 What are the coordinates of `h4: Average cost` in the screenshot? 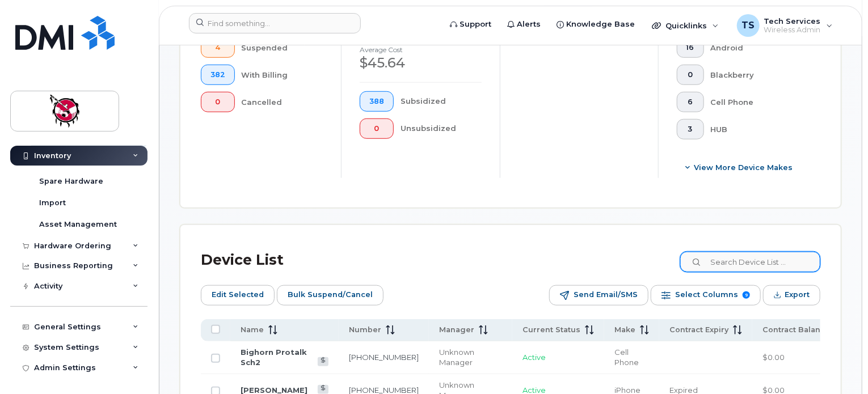 It's located at (421, 49).